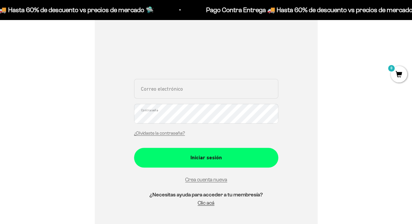  I want to click on button: Iniciar sesión, so click(206, 157).